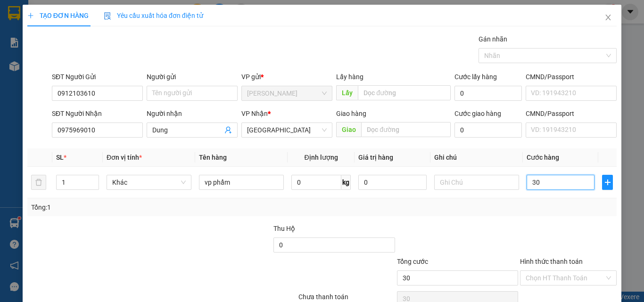 This screenshot has width=644, height=302. I want to click on div: trúc, so click(45, 35).